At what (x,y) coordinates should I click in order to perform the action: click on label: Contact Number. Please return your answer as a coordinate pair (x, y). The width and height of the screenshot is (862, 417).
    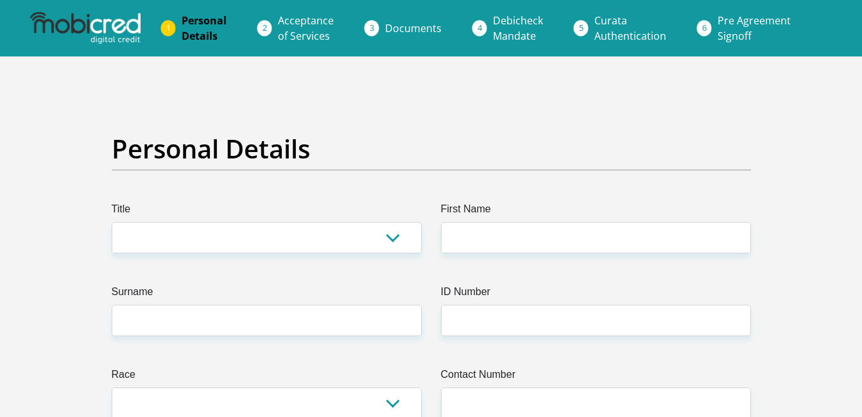
    Looking at the image, I should click on (596, 378).